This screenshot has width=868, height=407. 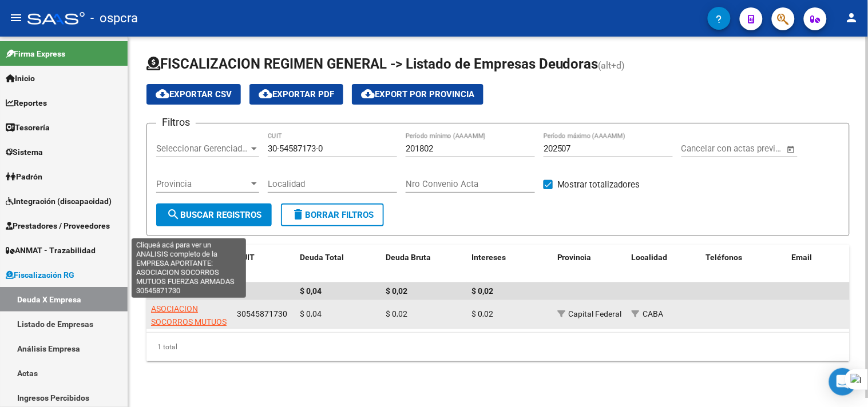 I want to click on datatable-header-cell: CUIT, so click(x=264, y=264).